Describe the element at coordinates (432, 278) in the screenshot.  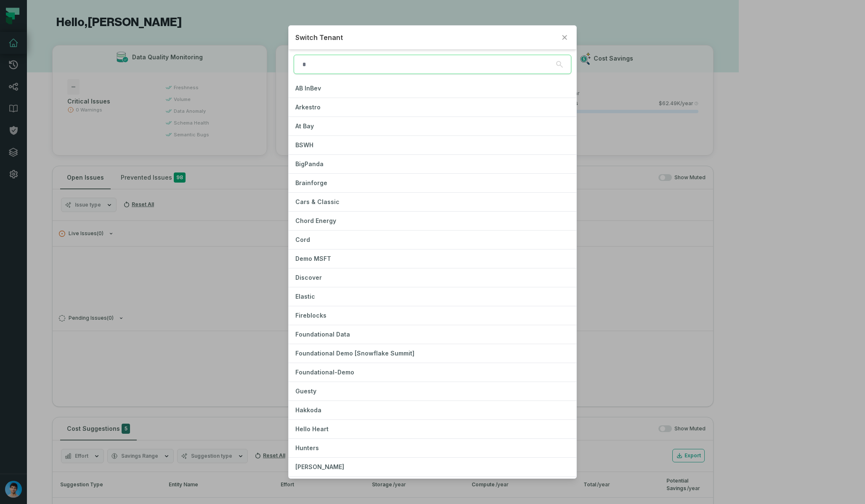
I see `button: Discover` at that location.